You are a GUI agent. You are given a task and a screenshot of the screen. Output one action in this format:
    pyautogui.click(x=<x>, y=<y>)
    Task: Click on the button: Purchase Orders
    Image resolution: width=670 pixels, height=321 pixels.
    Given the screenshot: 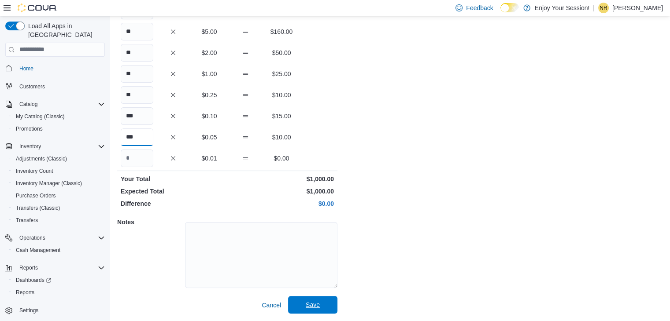 What is the action you would take?
    pyautogui.click(x=59, y=196)
    